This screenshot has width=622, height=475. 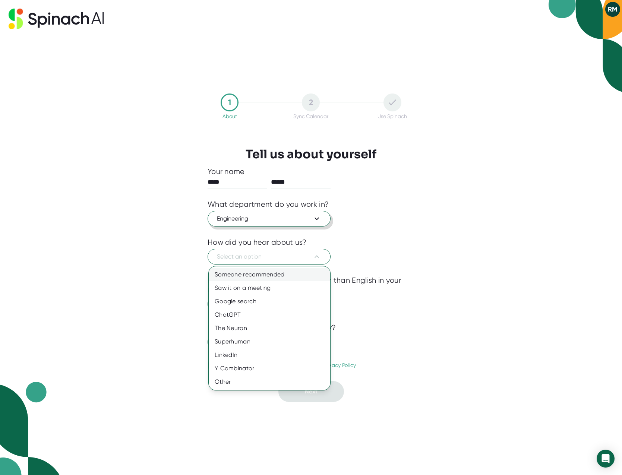 I want to click on div: Superhuman, so click(x=269, y=342).